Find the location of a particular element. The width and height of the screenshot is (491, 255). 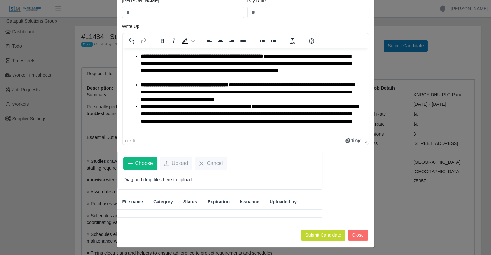

span: Status is located at coordinates (190, 202).